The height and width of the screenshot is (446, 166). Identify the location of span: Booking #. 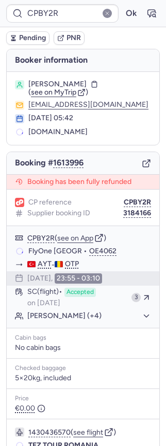
(49, 163).